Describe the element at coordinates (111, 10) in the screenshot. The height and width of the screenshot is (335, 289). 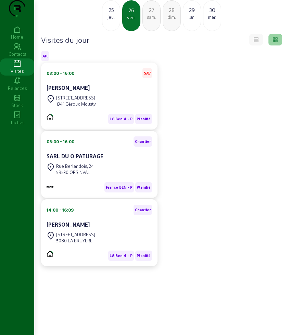
I see `div: 25` at that location.